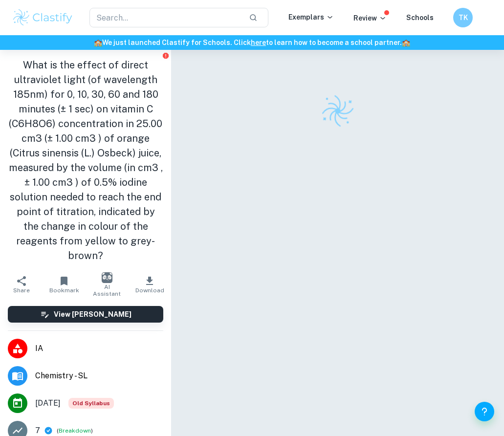 This screenshot has height=436, width=504. What do you see at coordinates (463, 18) in the screenshot?
I see `button: TK` at bounding box center [463, 18].